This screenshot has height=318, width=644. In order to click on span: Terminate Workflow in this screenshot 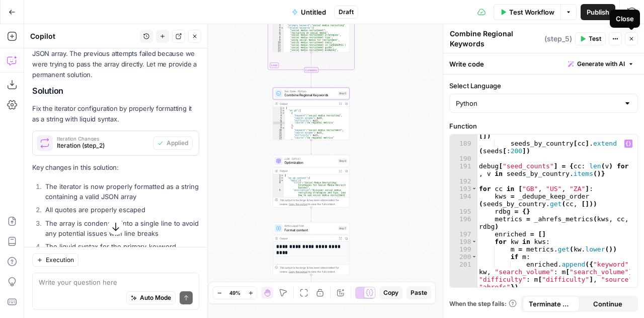, I will do `click(551, 304)`.